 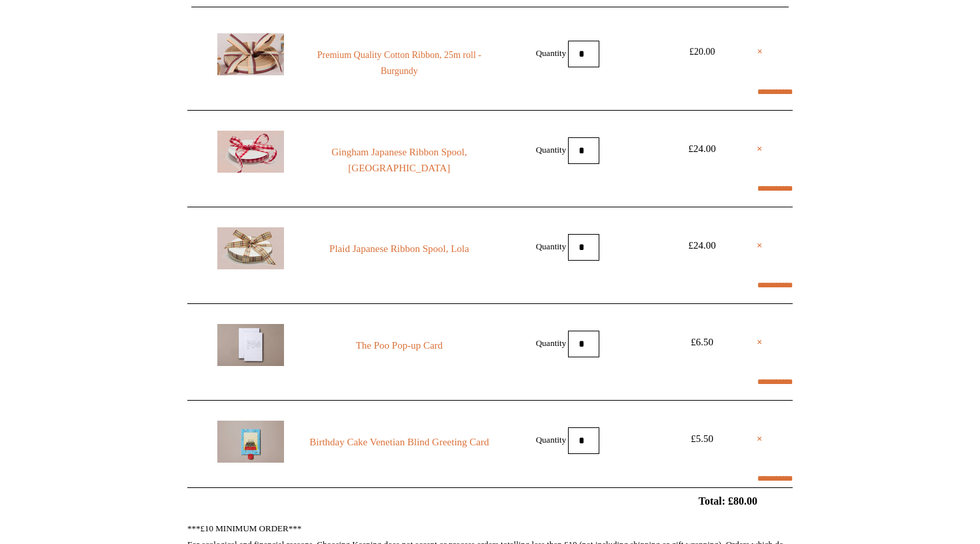 What do you see at coordinates (399, 345) in the screenshot?
I see `a: The Poo Pop-up Card` at bounding box center [399, 345].